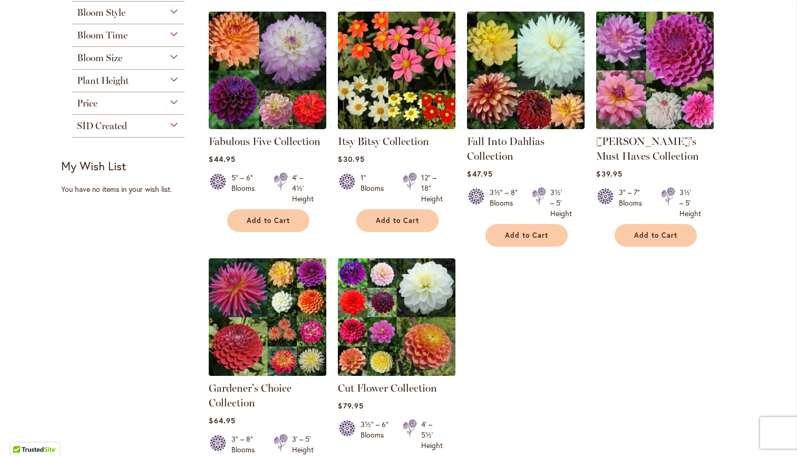 The width and height of the screenshot is (797, 456). I want to click on a: Heather's Must Haves Collection, so click(655, 126).